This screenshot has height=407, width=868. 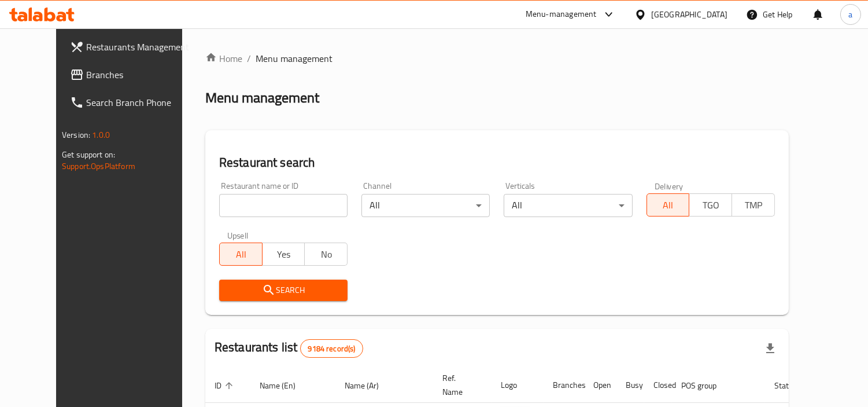 What do you see at coordinates (283, 254) in the screenshot?
I see `button: Yes` at bounding box center [283, 254].